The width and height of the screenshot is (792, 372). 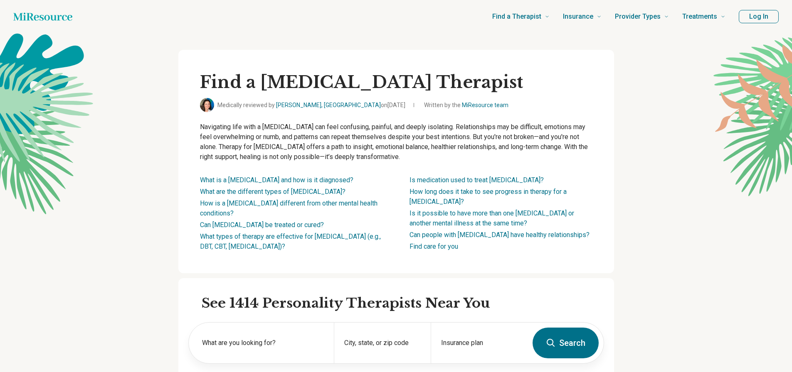 I want to click on a: Home page, so click(x=43, y=17).